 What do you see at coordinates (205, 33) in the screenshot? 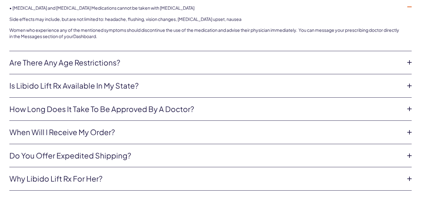
I see `p: Women who experience any of the mentioned symptoms should discontinue the use of the medication a...` at bounding box center [205, 33].